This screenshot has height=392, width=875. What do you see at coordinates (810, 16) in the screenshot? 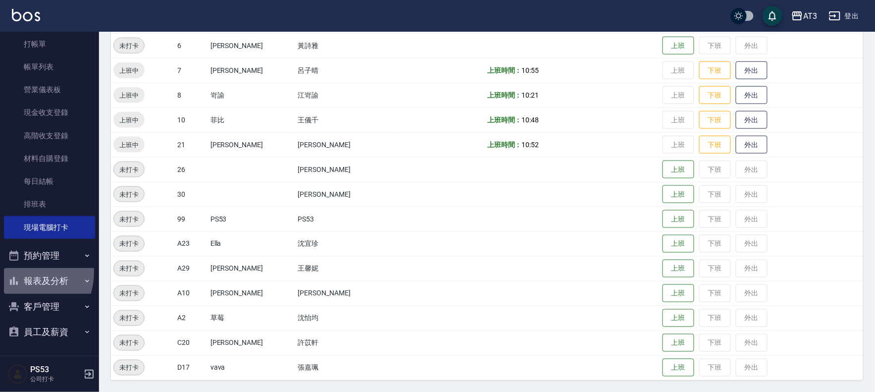
I see `div: AT3` at bounding box center [810, 16].